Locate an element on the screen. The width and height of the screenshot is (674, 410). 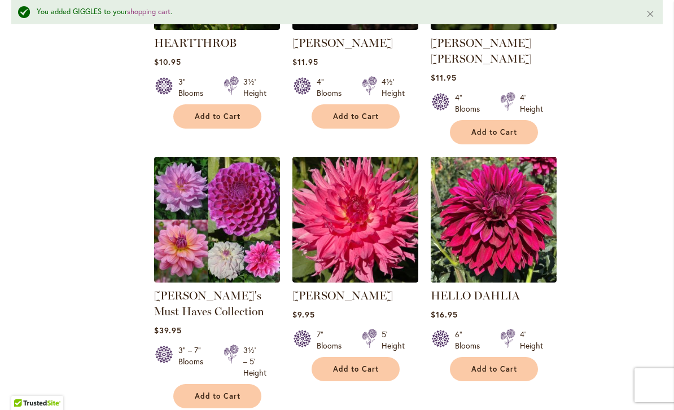
div: 5' Height is located at coordinates (393, 340).